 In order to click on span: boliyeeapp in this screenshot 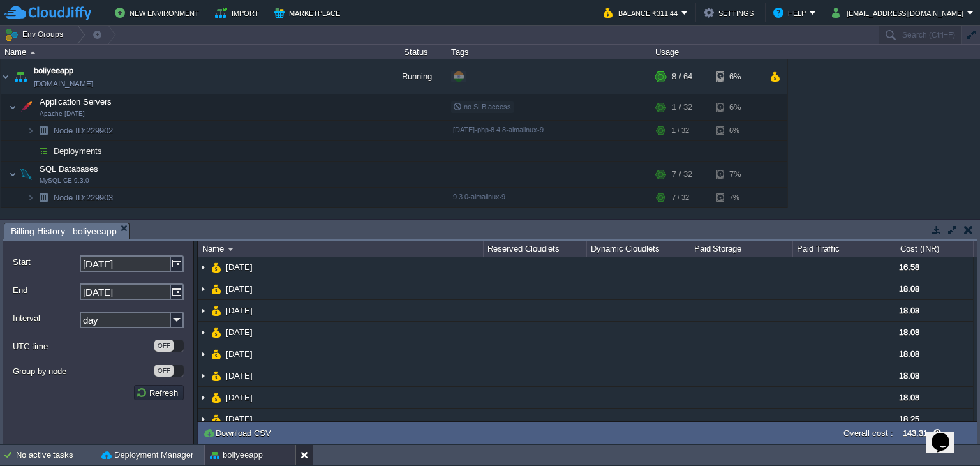, I will do `click(54, 71)`.